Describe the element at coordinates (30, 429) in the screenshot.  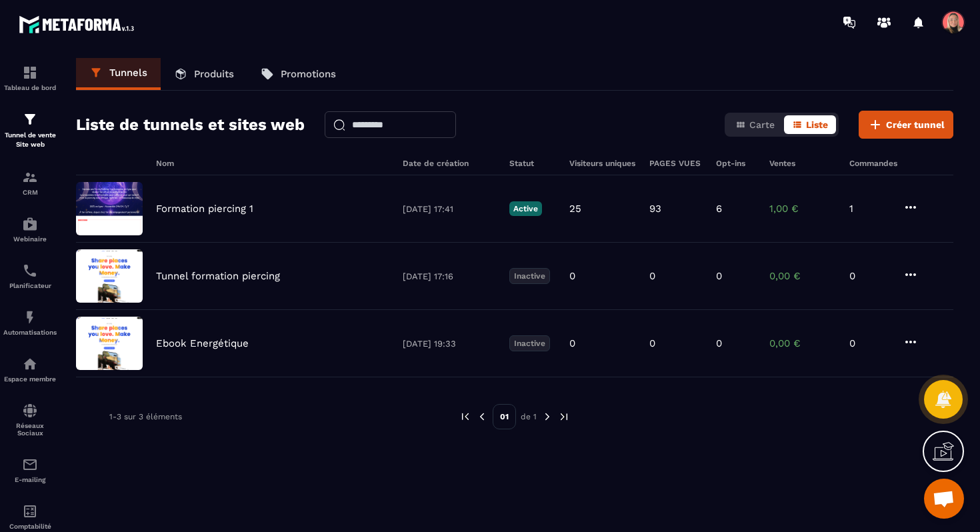
I see `p: Réseaux Sociaux` at that location.